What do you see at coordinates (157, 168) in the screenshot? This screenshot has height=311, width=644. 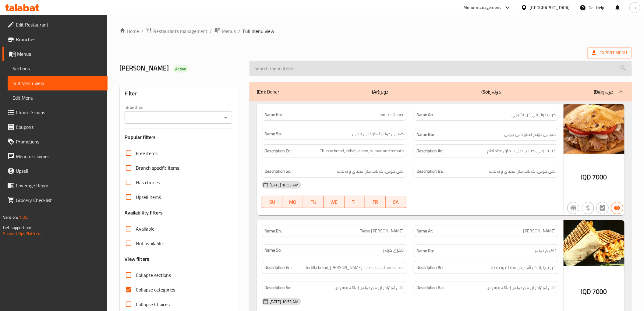 I see `span: Branch specific items` at bounding box center [157, 168].